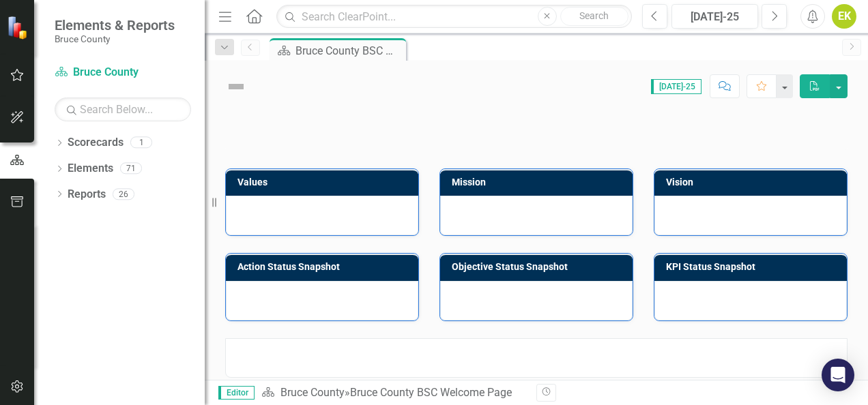 The width and height of the screenshot is (868, 405). I want to click on span: Editor, so click(236, 393).